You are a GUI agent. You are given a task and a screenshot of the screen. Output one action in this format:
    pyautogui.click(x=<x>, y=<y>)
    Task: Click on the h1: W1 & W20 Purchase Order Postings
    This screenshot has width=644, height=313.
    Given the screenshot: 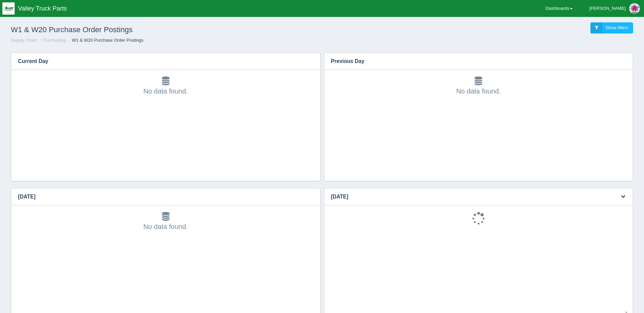 What is the action you would take?
    pyautogui.click(x=166, y=30)
    